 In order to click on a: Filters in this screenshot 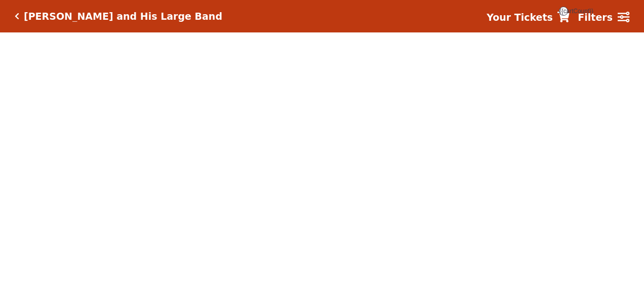, I will do `click(604, 17)`.